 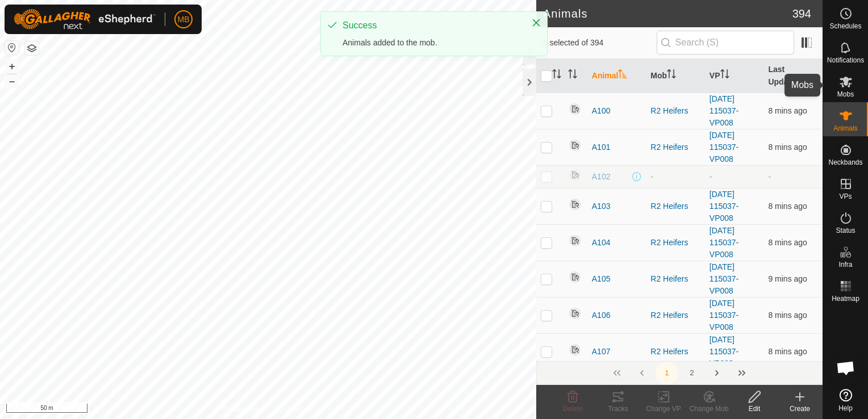 What do you see at coordinates (668, 14) in the screenshot?
I see `h2: Animals` at bounding box center [668, 14].